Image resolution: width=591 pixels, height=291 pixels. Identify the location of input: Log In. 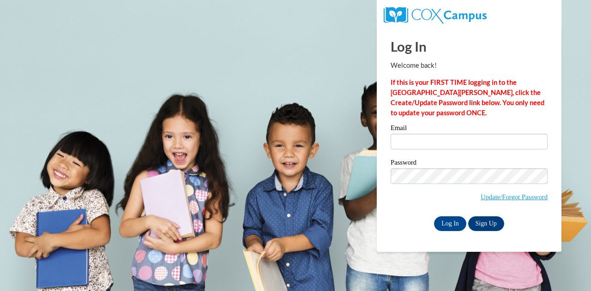
(450, 224).